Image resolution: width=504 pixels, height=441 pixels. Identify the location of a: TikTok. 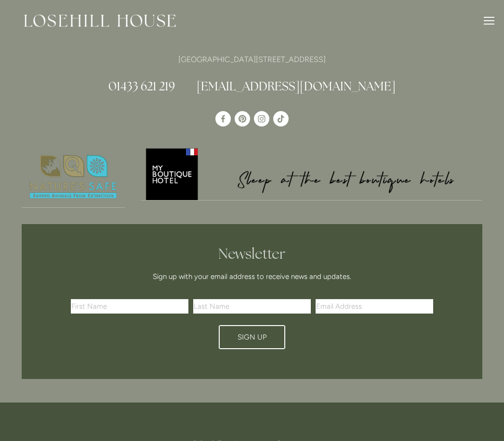
(281, 119).